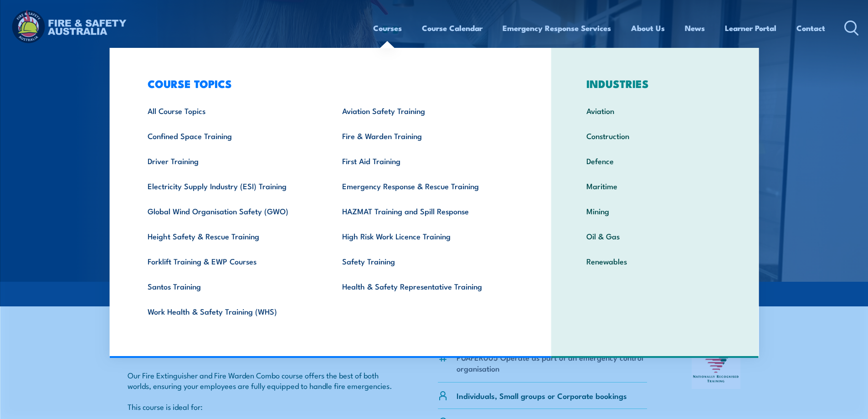 This screenshot has width=868, height=419. What do you see at coordinates (425, 261) in the screenshot?
I see `a: Safety Training` at bounding box center [425, 261].